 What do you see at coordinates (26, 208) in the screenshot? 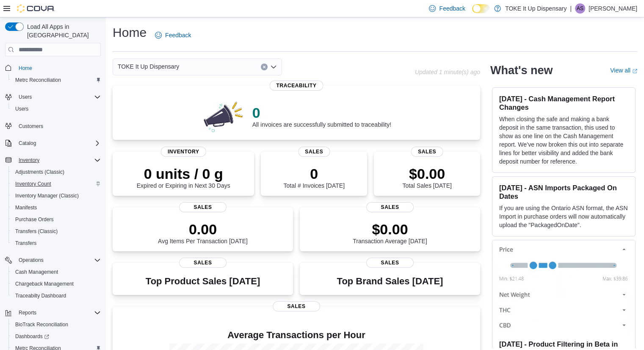
I see `a: Manifests` at bounding box center [26, 208].